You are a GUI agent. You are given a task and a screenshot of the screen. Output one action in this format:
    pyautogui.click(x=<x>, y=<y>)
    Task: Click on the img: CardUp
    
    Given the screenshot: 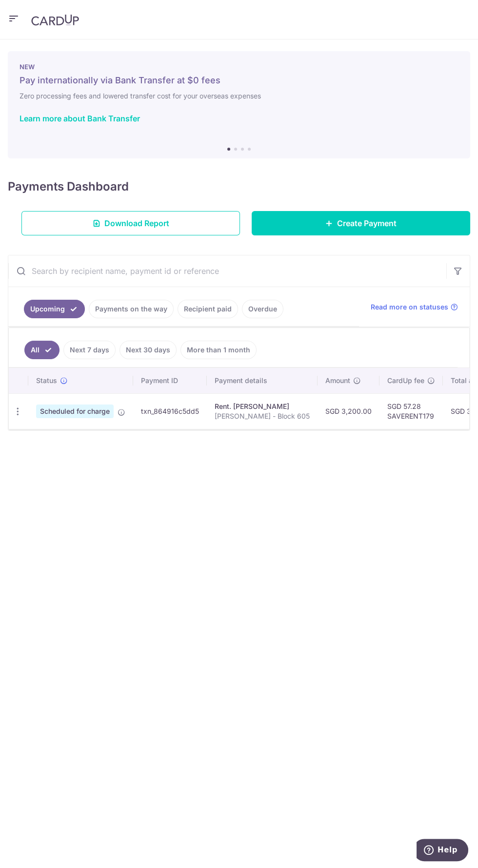 What is the action you would take?
    pyautogui.click(x=55, y=20)
    